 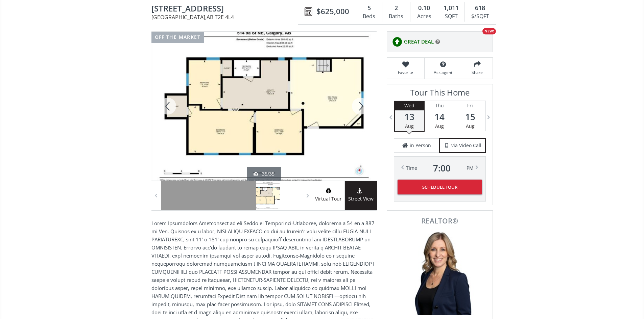 What do you see at coordinates (466, 146) in the screenshot?
I see `span: via Video Call` at bounding box center [466, 146].